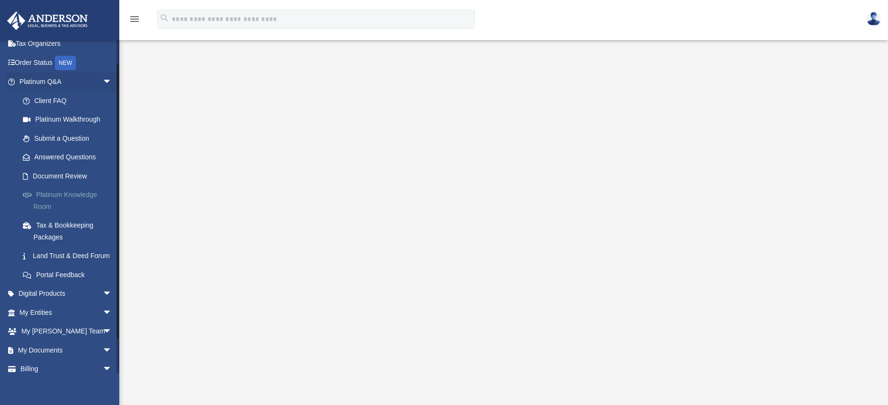 Image resolution: width=888 pixels, height=405 pixels. What do you see at coordinates (67, 120) in the screenshot?
I see `a: Platinum Walkthrough` at bounding box center [67, 120].